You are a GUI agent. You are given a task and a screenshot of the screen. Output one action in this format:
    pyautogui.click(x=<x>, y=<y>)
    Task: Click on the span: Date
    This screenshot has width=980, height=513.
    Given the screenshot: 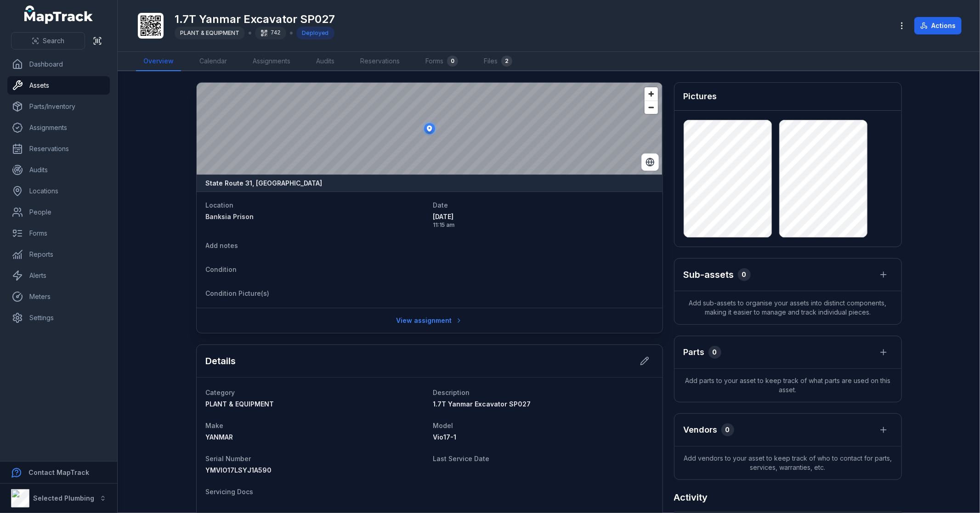 What is the action you would take?
    pyautogui.click(x=441, y=205)
    